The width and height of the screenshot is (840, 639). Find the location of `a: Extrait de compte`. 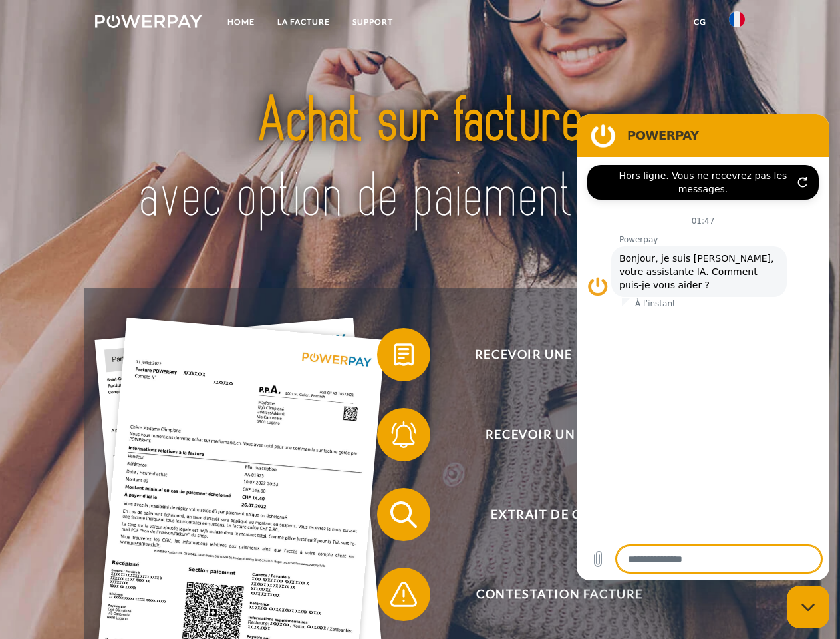

a: Extrait de compte is located at coordinates (550, 514).